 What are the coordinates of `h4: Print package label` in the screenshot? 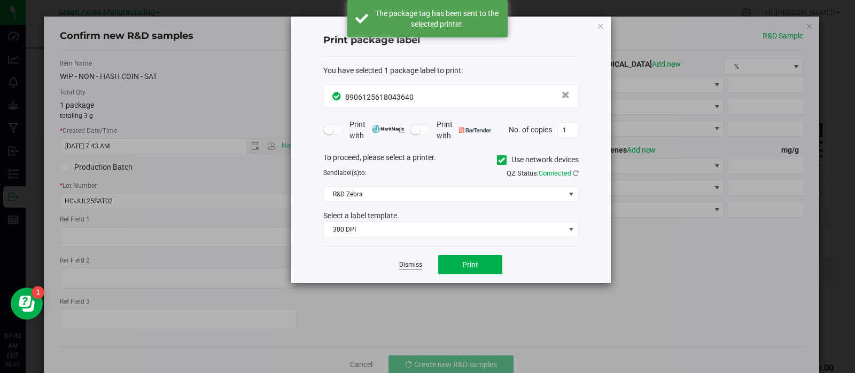 It's located at (451, 41).